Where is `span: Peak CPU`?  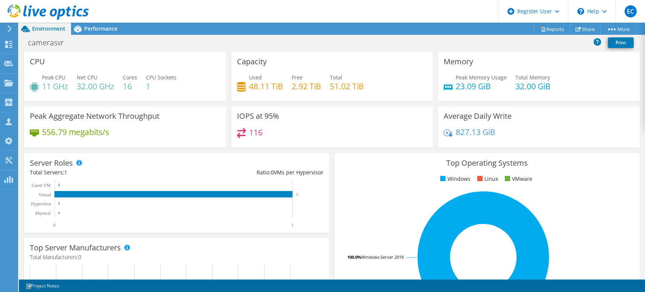 span: Peak CPU is located at coordinates (54, 77).